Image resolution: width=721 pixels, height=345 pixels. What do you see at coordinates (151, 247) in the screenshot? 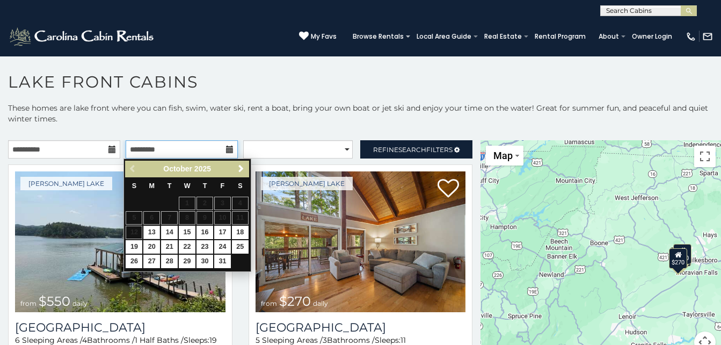
I see `a: 20` at bounding box center [151, 247].